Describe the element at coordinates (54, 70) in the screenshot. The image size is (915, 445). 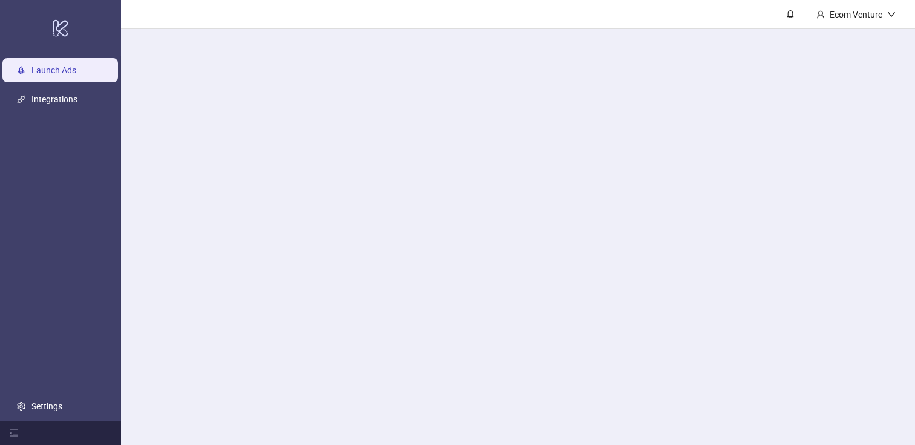
I see `a: Launch Ads` at that location.